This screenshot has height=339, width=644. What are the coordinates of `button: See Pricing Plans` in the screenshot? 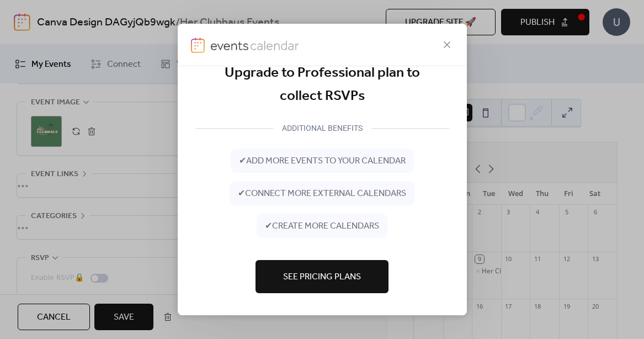 It's located at (322, 277).